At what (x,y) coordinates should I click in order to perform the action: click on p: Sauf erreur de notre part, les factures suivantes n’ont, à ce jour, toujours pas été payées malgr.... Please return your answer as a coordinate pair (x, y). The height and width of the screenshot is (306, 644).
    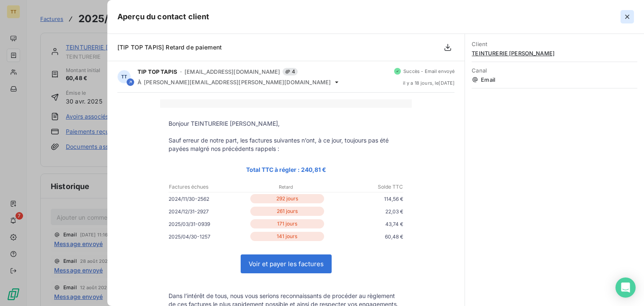
    Looking at the image, I should click on (286, 145).